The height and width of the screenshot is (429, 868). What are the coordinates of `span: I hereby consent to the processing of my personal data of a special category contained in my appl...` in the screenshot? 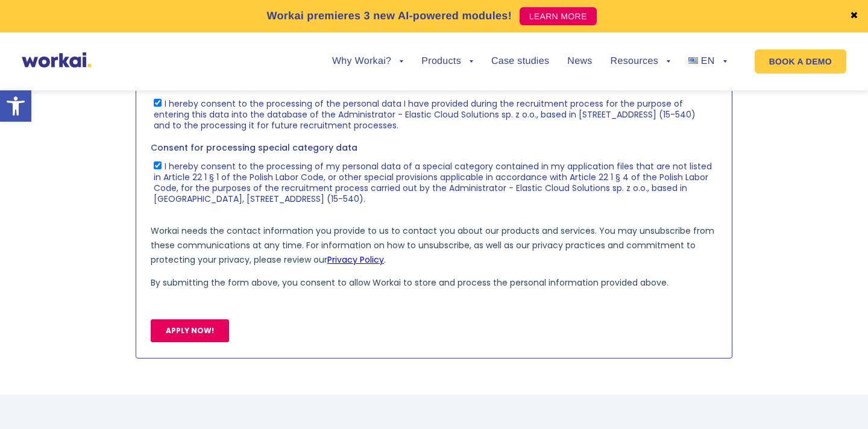 It's located at (282, 252).